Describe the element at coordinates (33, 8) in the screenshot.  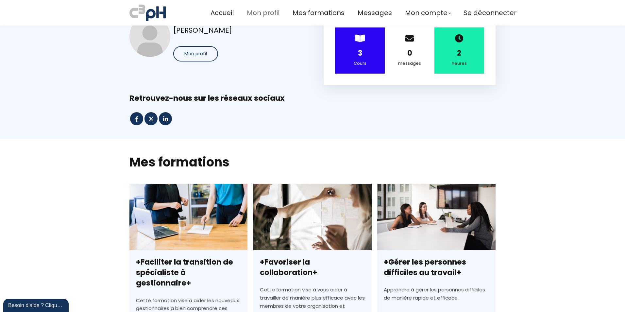
I see `div: Besoin d'aide ? Cliquez !` at that location.